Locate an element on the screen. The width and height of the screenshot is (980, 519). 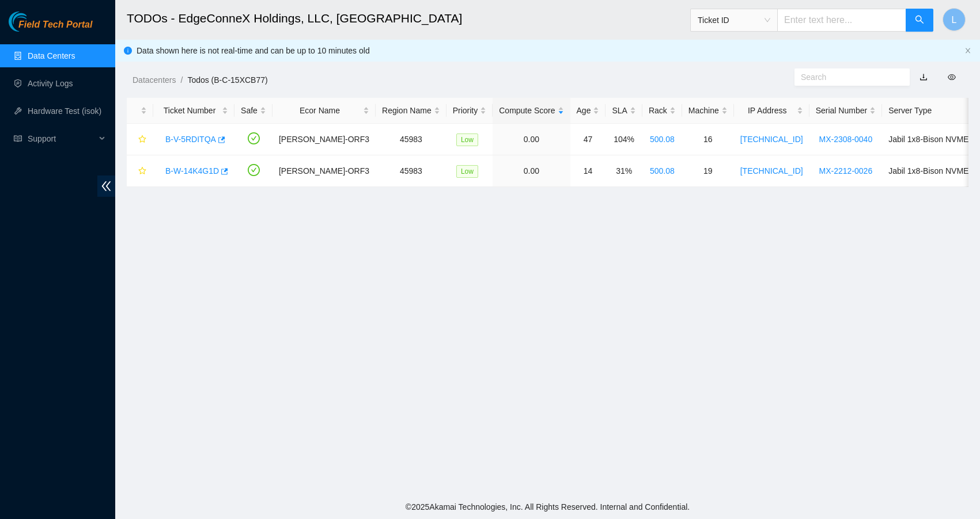
td: 14 is located at coordinates (589, 171).